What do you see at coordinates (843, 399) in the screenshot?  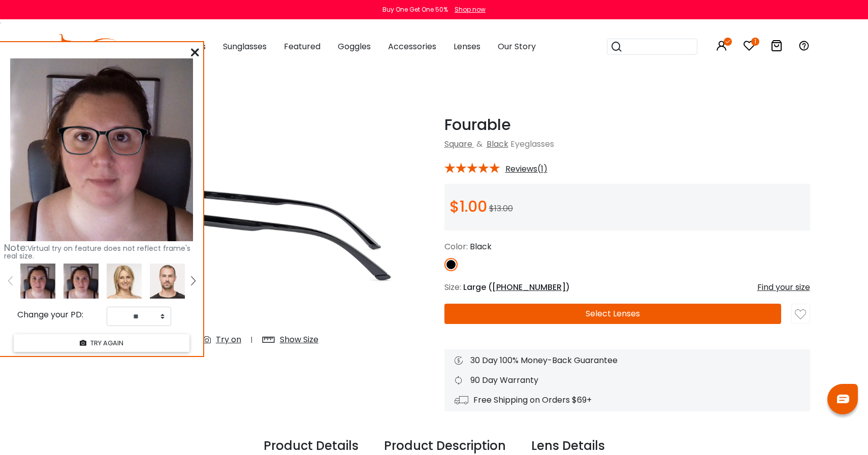 I see `img: chat` at bounding box center [843, 399].